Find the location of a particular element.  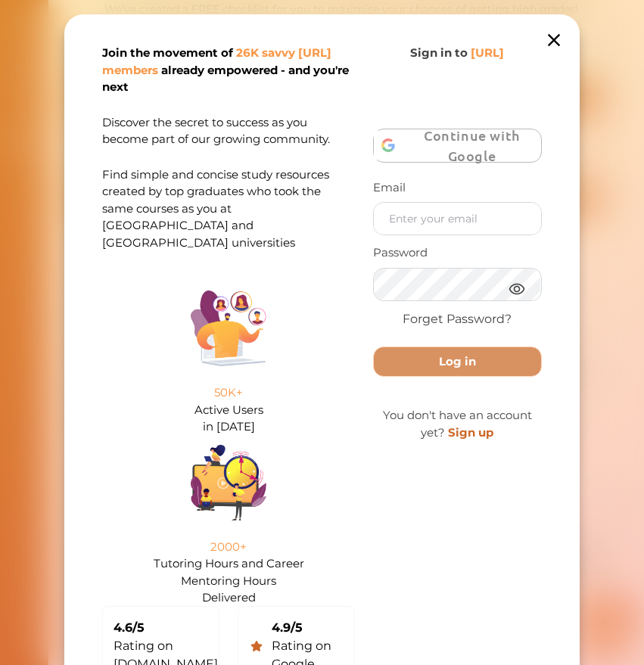

p: Join the movement of already empowered - and you're next is located at coordinates (227, 71).